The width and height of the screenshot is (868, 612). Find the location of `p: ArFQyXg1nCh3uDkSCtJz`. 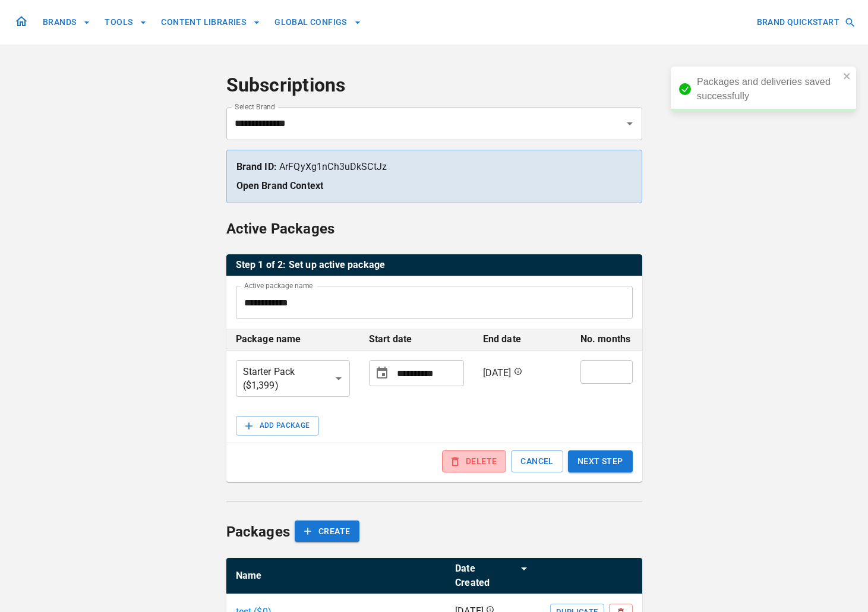

p: ArFQyXg1nCh3uDkSCtJz is located at coordinates (434, 167).